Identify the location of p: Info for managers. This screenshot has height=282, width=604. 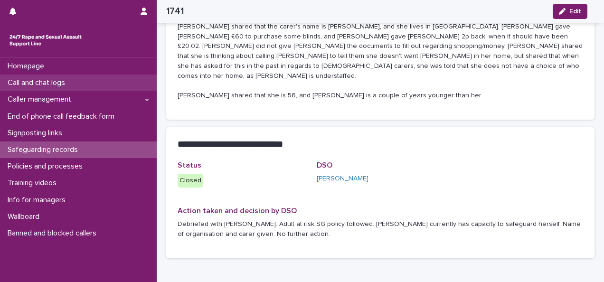
(38, 200).